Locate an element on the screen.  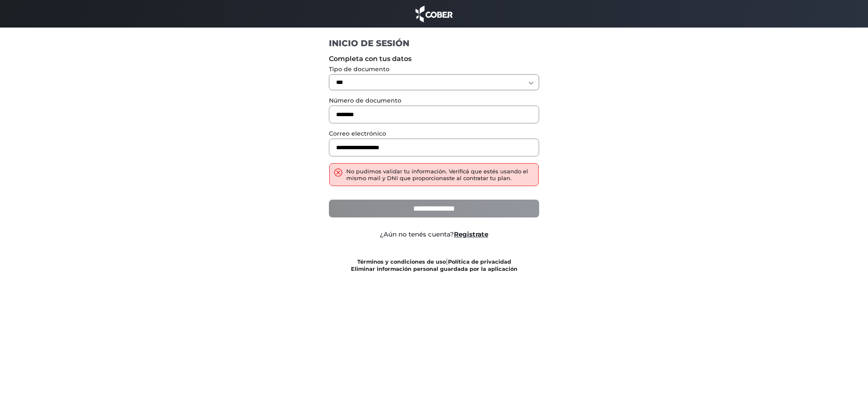
div: No pudimos validar tu información. Verificá que estés usando el mismo mail y DNI que proporcionas... is located at coordinates (440, 174).